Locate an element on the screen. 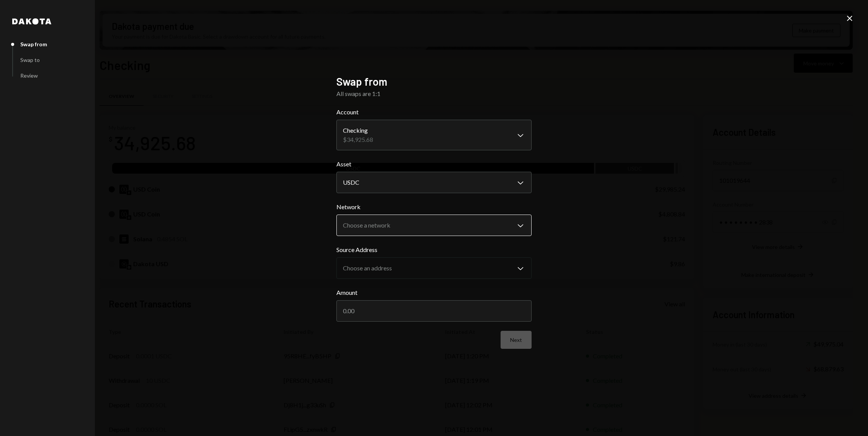 The height and width of the screenshot is (436, 868). h2: Swap from is located at coordinates (434, 81).